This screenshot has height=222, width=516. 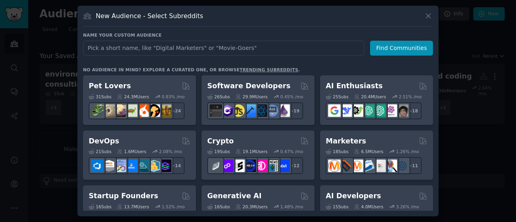 I want to click on img: AWS_Certified_Experts, so click(x=108, y=166).